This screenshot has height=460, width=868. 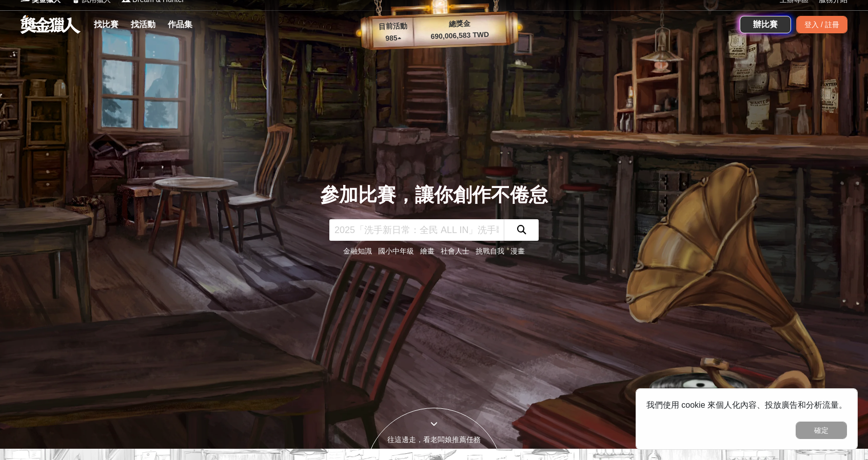 I want to click on p: 690,006,583 TWD, so click(x=459, y=36).